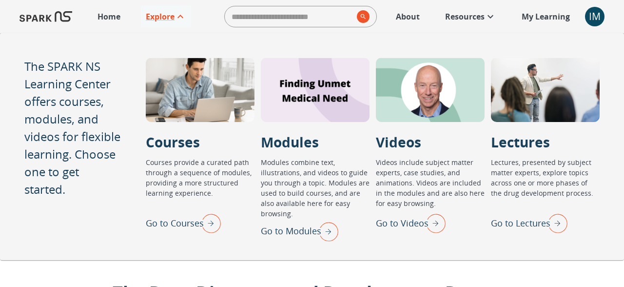 Image resolution: width=624 pixels, height=287 pixels. I want to click on div: Go to Videos, so click(411, 223).